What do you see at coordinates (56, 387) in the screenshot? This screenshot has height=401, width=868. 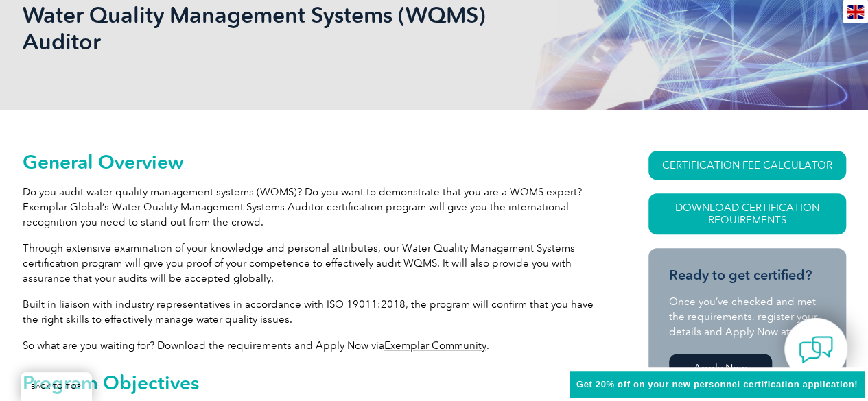 I see `a: BACK TO TOP` at bounding box center [56, 387].